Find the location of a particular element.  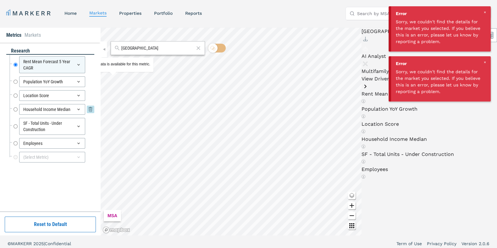

p: Rent Mean Forecast 5 Year CAGR is located at coordinates (416, 94).